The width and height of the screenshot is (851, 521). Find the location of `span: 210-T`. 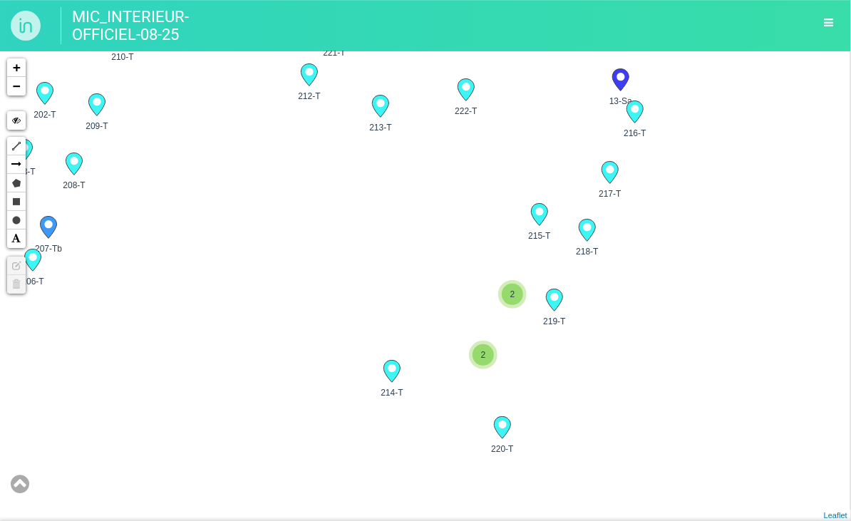

span: 210-T is located at coordinates (123, 57).